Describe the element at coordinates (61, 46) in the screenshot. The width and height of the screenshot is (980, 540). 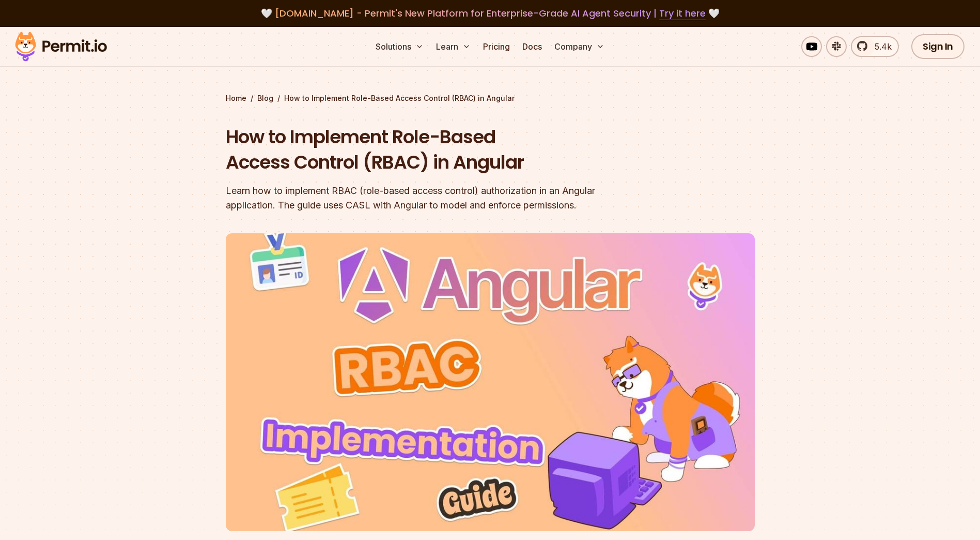
I see `img: Permit logo` at that location.